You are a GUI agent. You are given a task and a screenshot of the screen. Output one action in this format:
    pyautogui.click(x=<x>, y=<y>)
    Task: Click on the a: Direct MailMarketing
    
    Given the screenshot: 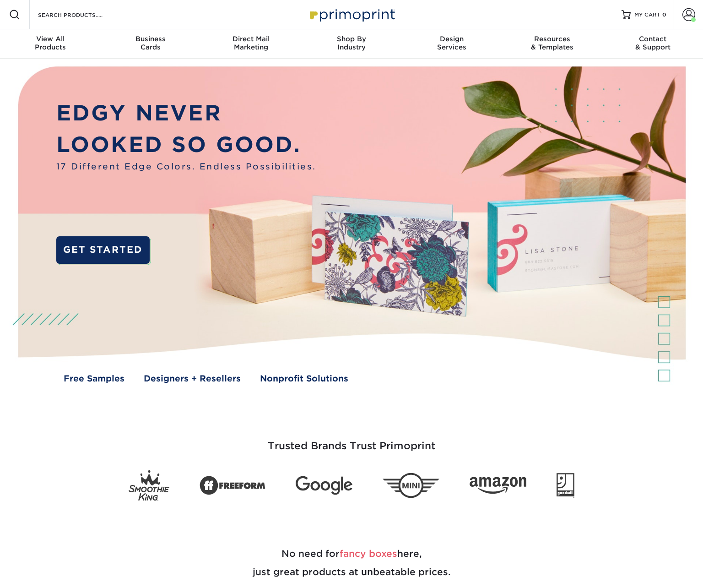 What is the action you would take?
    pyautogui.click(x=251, y=44)
    